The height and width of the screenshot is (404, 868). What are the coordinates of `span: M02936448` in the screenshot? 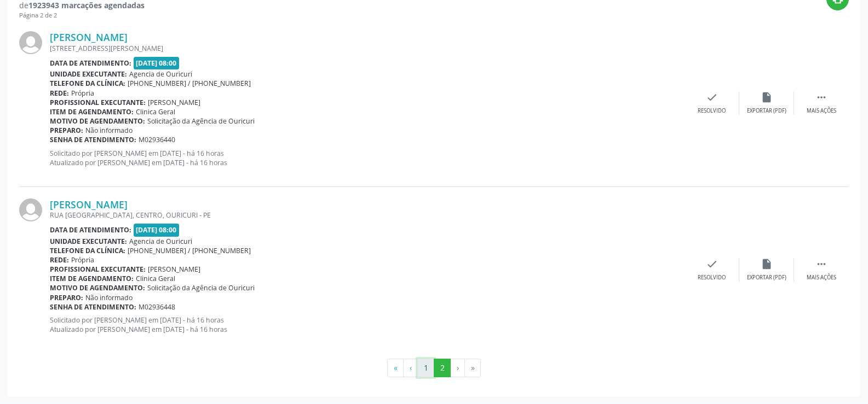 It's located at (156, 307).